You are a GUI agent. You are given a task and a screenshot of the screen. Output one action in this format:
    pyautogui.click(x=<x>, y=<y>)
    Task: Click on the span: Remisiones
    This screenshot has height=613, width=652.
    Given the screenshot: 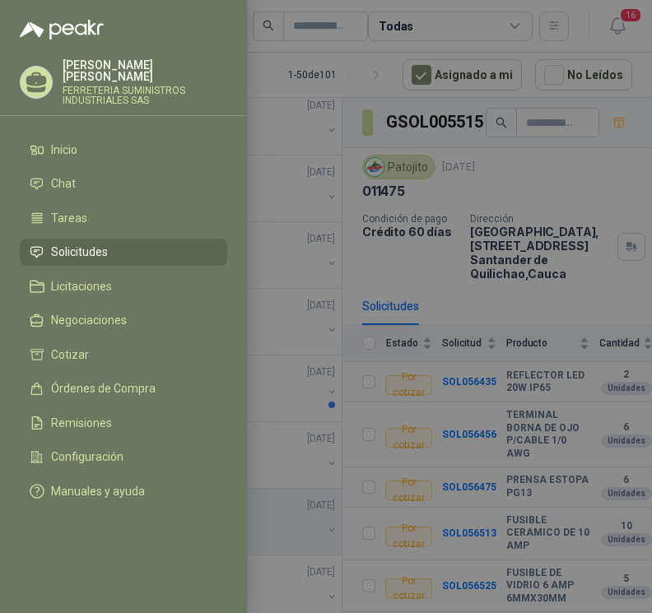 What is the action you would take?
    pyautogui.click(x=82, y=423)
    